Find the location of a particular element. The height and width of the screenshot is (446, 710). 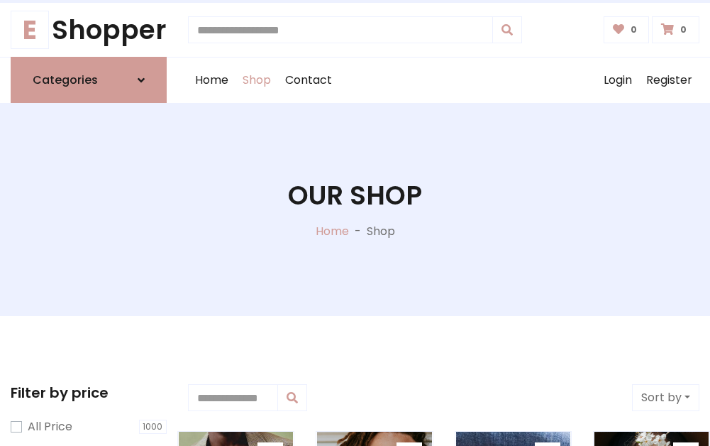

span: 1000 is located at coordinates (153, 427).